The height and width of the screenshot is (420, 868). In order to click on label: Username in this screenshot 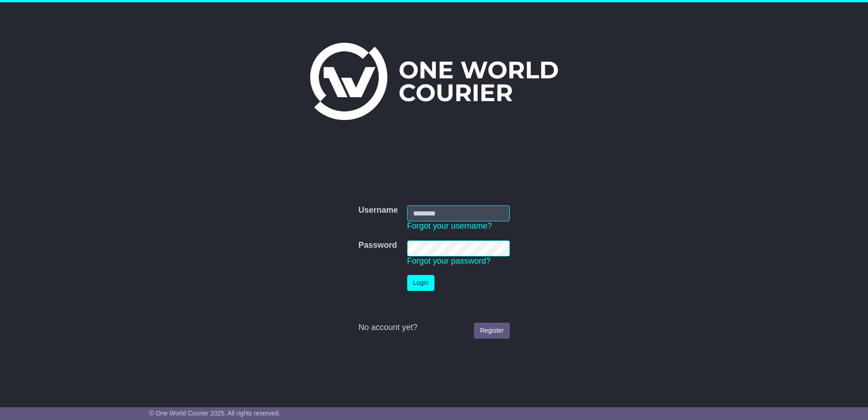, I will do `click(378, 210)`.